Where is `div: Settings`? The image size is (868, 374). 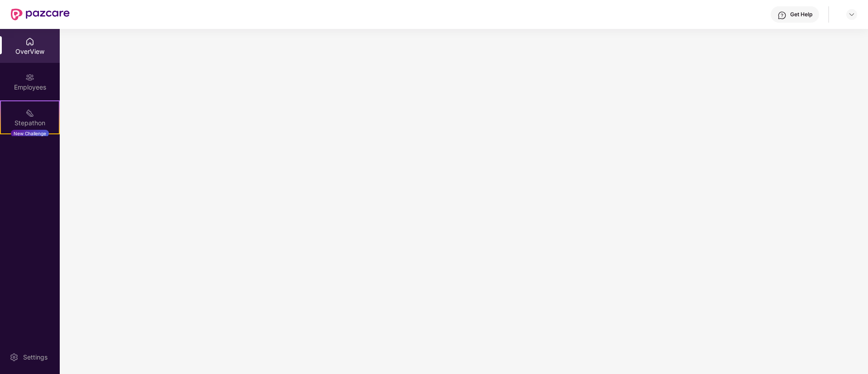 div: Settings is located at coordinates (35, 357).